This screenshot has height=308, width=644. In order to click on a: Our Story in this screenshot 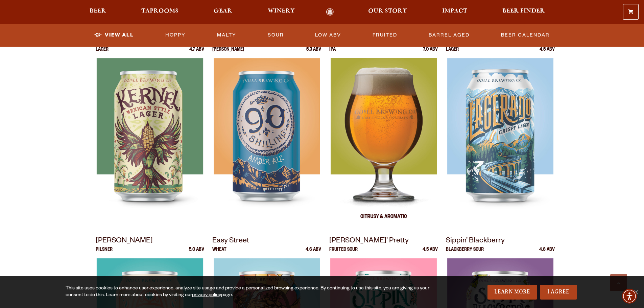, I will do `click(387, 12)`.